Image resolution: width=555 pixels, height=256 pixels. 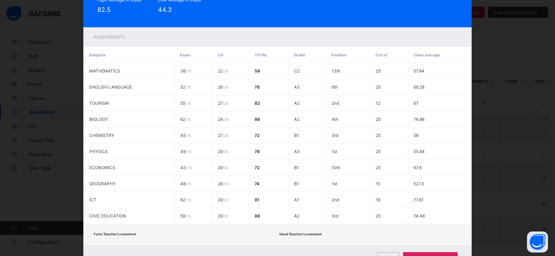 What do you see at coordinates (301, 234) in the screenshot?
I see `span: Head Teacher's comment` at bounding box center [301, 234].